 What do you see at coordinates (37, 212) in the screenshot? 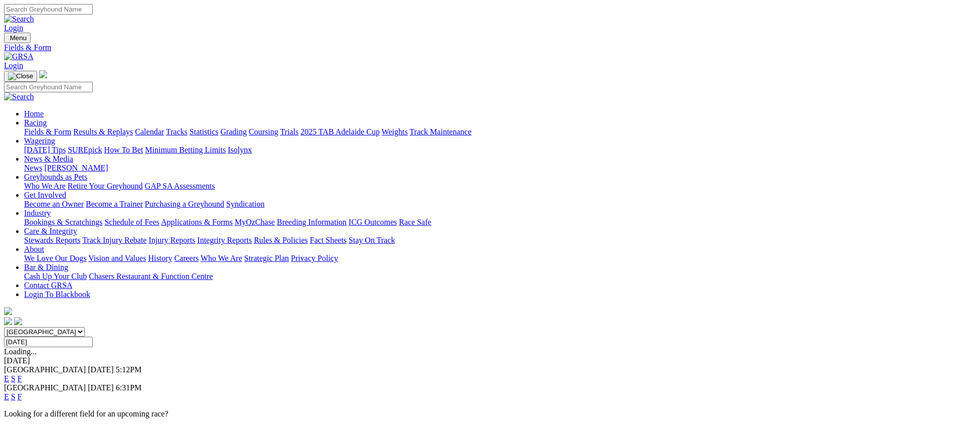
I see `a: Industry` at bounding box center [37, 212].